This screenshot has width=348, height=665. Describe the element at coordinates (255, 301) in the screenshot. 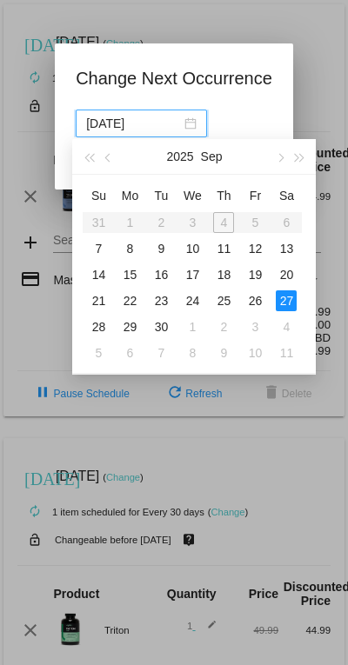

I see `td: 9/26/2025` at that location.